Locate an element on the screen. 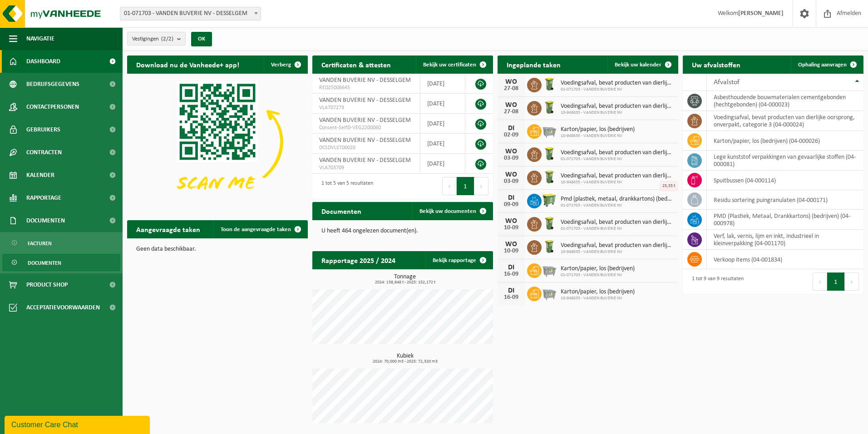 This screenshot has width=868, height=434. td: spuitbussen (04-000114) is located at coordinates (785, 180).